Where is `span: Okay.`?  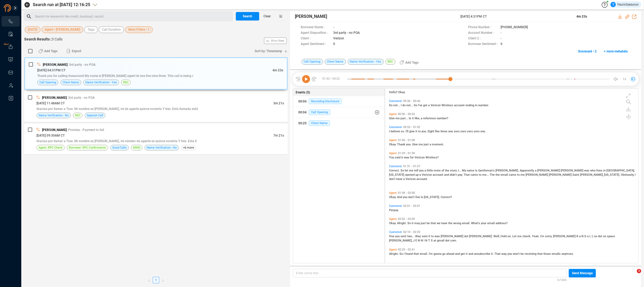
span: Okay. is located at coordinates (393, 223).